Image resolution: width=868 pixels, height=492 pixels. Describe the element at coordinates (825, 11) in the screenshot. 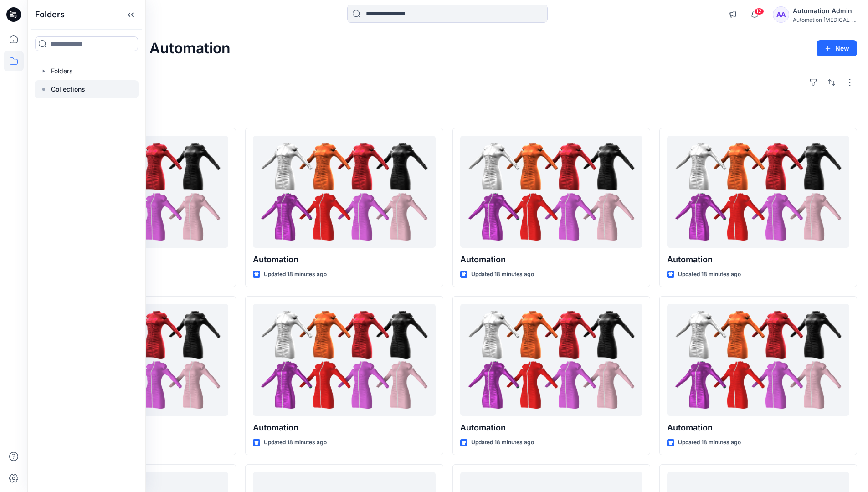

I see `div: Automation Admin` at that location.